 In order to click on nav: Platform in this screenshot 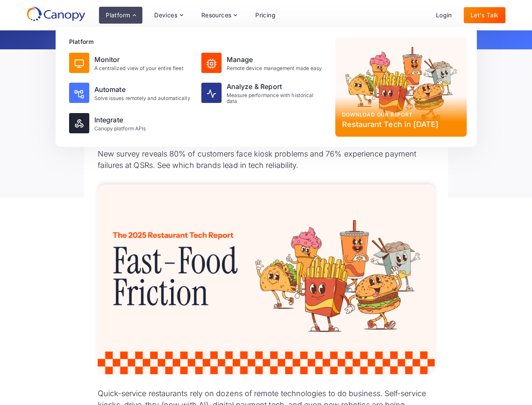, I will do `click(267, 87)`.